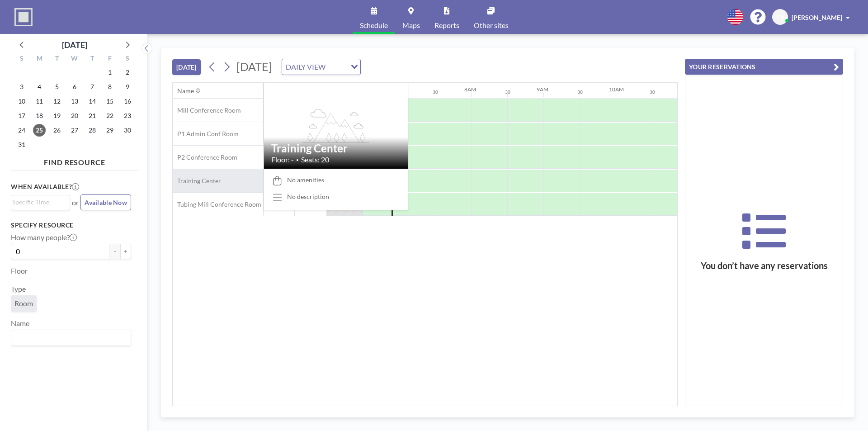  What do you see at coordinates (39, 59) in the screenshot?
I see `div: M` at bounding box center [39, 59].